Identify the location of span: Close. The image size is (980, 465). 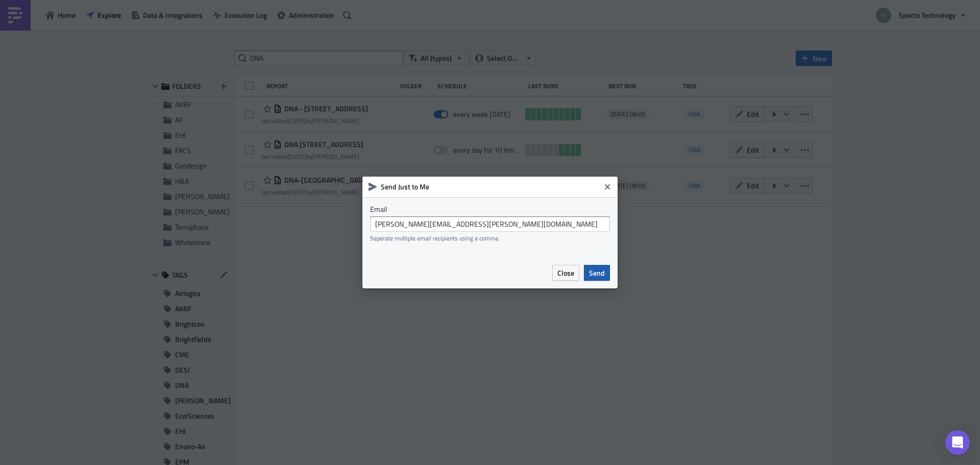
(565, 272).